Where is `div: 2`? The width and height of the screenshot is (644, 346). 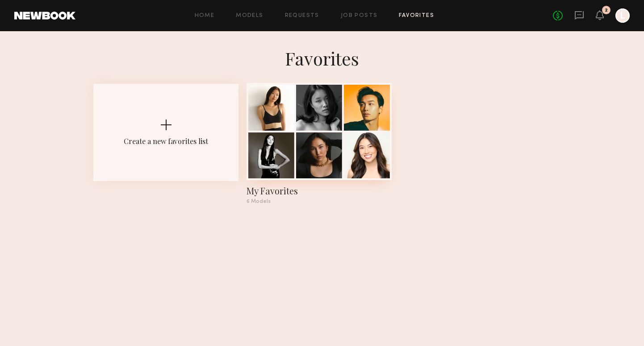 div: 2 is located at coordinates (606, 10).